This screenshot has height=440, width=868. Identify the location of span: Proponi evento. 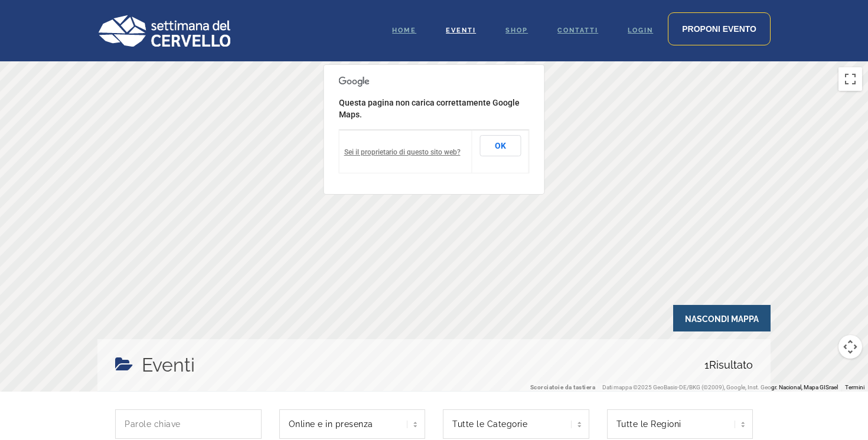
(719, 29).